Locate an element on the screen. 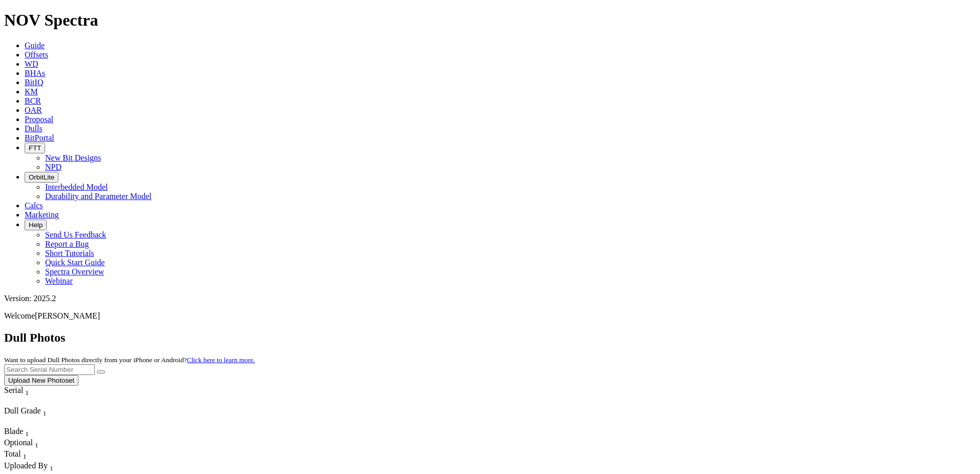 The height and width of the screenshot is (474, 980). span: Dull Grade is located at coordinates (23, 410).